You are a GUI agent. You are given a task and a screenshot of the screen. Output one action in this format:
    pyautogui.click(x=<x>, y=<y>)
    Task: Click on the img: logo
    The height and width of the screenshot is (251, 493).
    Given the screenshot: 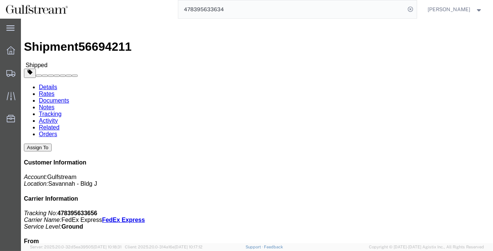 What is the action you would take?
    pyautogui.click(x=37, y=9)
    